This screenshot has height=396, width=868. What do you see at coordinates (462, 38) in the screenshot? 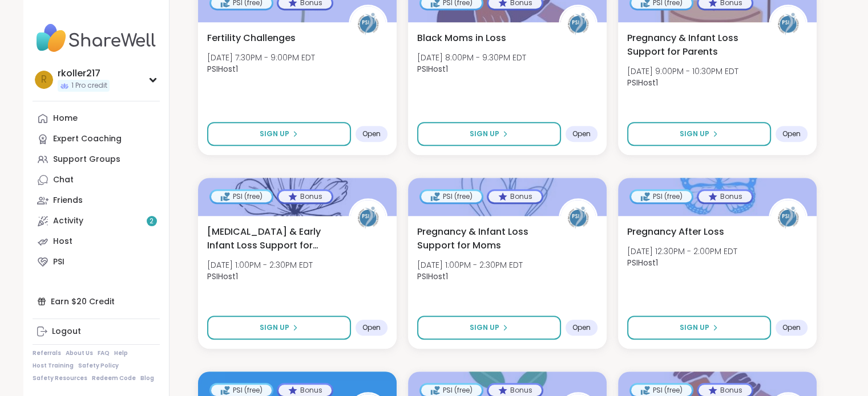
I see `span: Black Moms in Loss` at bounding box center [462, 38].